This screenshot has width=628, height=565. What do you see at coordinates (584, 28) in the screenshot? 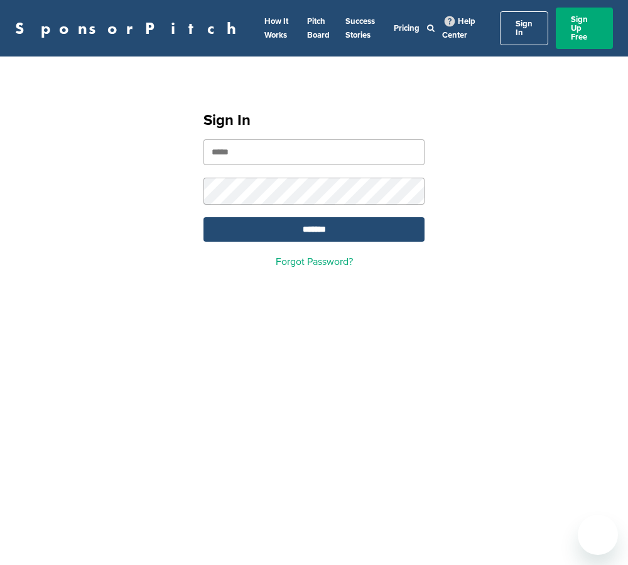
I see `a: Sign Up Free` at bounding box center [584, 28].